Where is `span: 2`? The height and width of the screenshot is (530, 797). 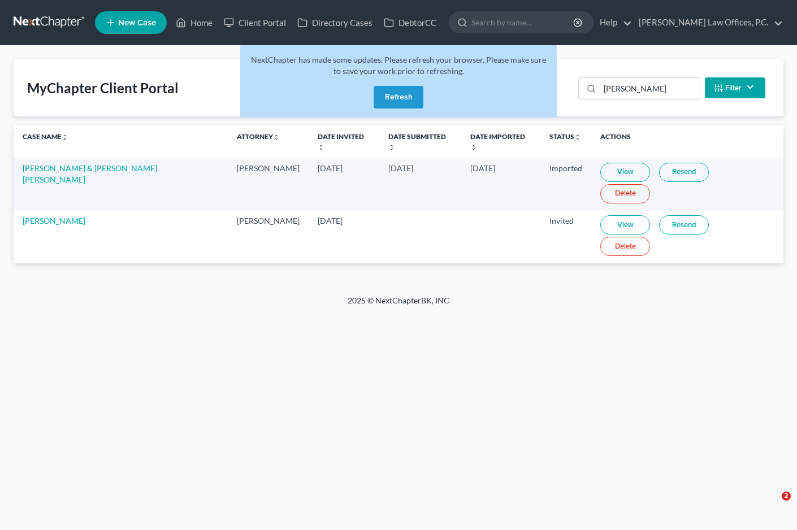 span: 2 is located at coordinates (786, 496).